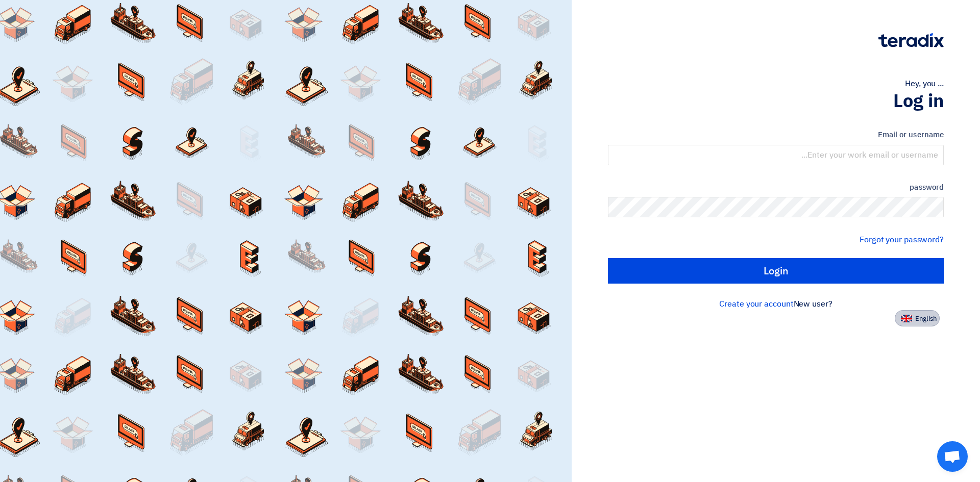 The image size is (980, 482). I want to click on font: New user?, so click(813, 304).